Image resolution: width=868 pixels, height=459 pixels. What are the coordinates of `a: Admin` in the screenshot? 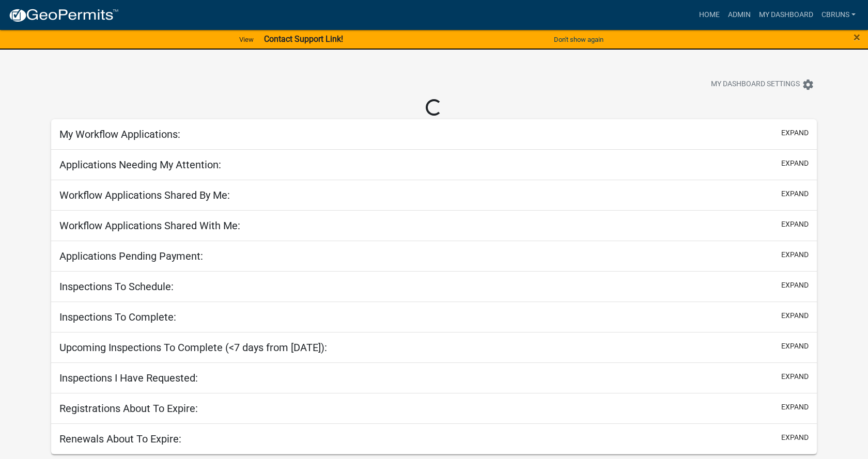 It's located at (739, 15).